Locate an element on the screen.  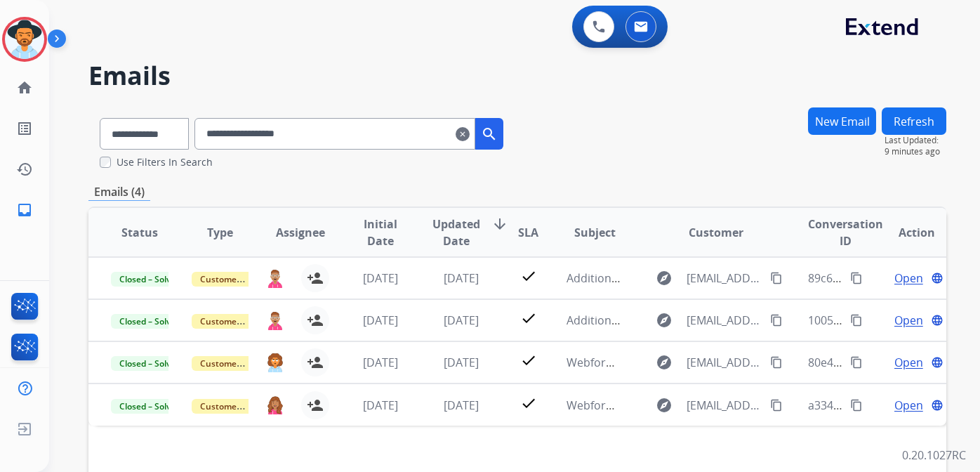
th: Action is located at coordinates (906, 232).